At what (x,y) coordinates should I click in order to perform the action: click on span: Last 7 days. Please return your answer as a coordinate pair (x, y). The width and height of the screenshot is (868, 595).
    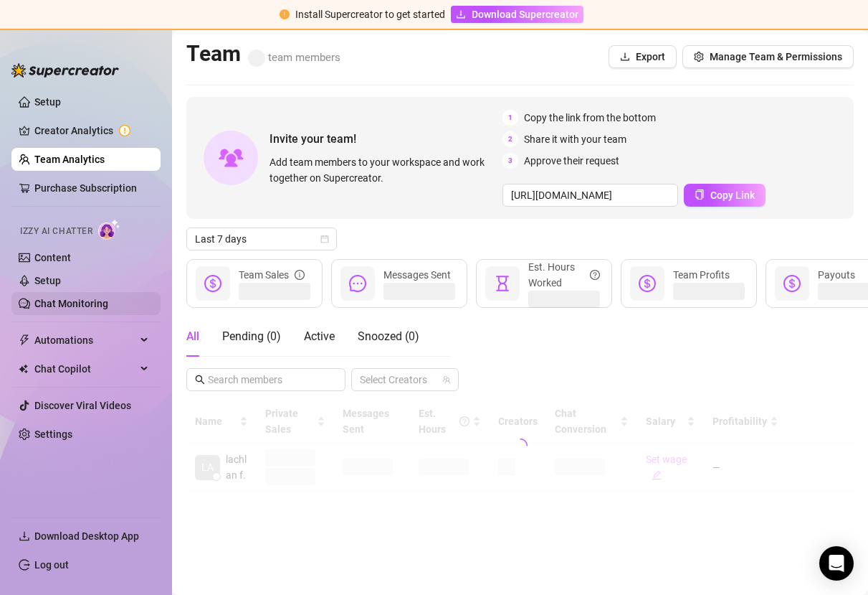
    Looking at the image, I should click on (261, 239).